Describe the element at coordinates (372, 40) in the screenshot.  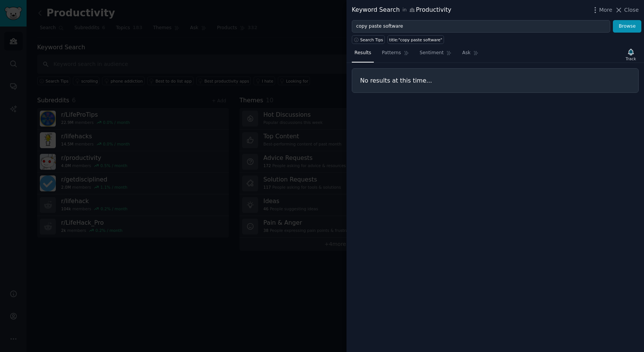
I see `span: Search Tips` at that location.